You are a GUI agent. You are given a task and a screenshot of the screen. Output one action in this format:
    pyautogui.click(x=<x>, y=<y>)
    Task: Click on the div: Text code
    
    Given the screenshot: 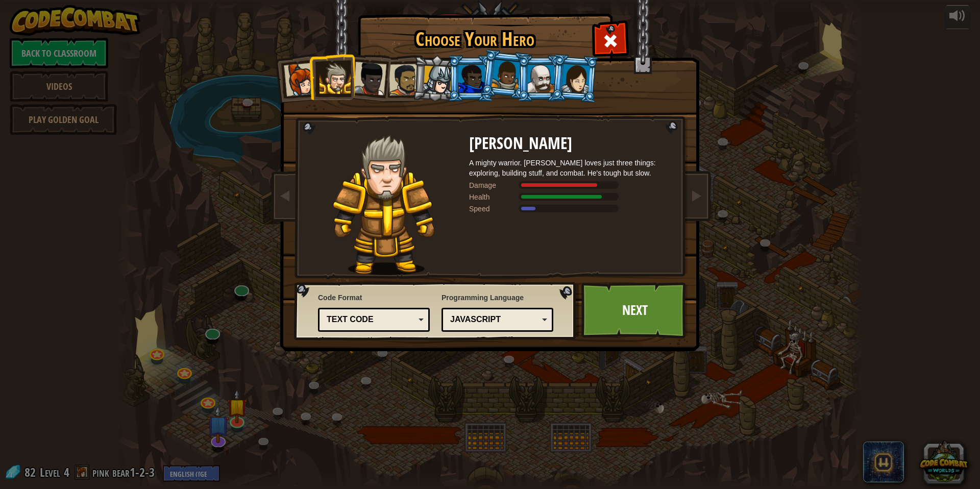 What is the action you would take?
    pyautogui.click(x=370, y=319)
    